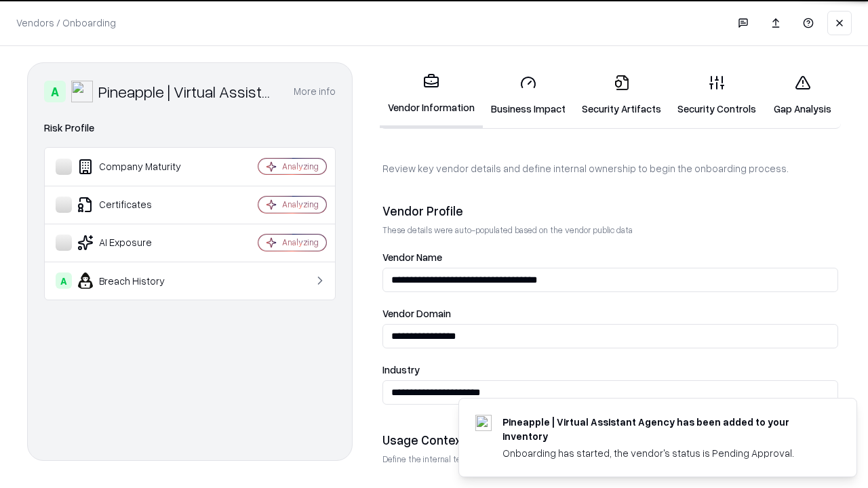  What do you see at coordinates (663, 429) in the screenshot?
I see `div: Pineapple | Virtual Assistant Agency has been added to your inventory` at bounding box center [663, 429].